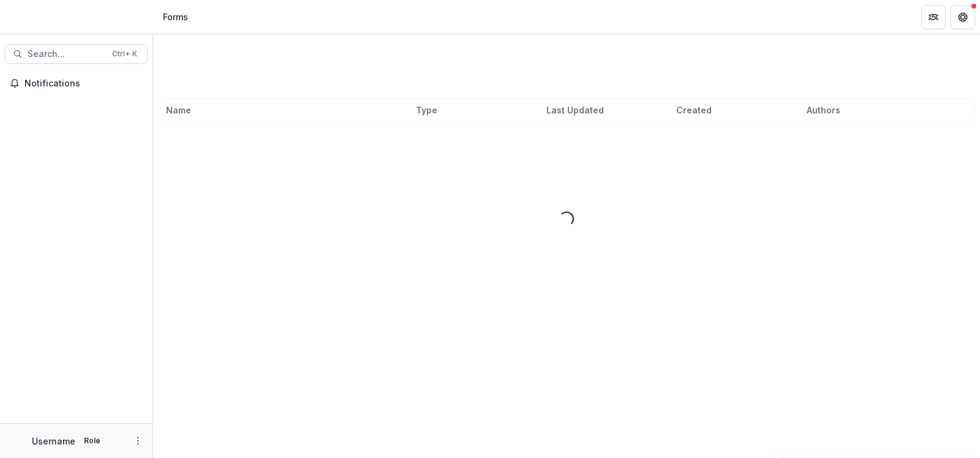 The height and width of the screenshot is (458, 980). Describe the element at coordinates (53, 440) in the screenshot. I see `p: Username` at that location.